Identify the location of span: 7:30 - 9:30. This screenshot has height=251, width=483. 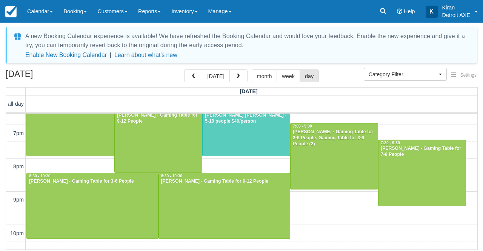
(390, 143).